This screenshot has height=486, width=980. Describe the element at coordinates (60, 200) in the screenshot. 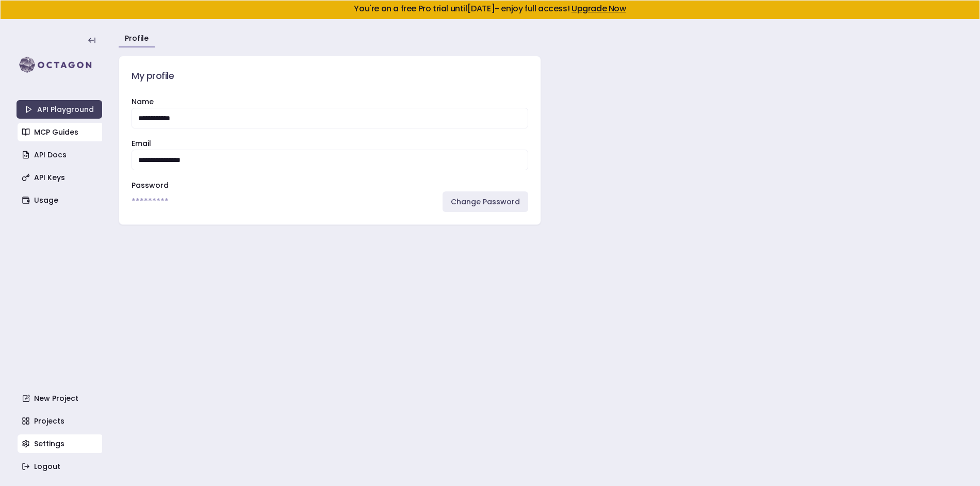

I see `a: Usage` at that location.